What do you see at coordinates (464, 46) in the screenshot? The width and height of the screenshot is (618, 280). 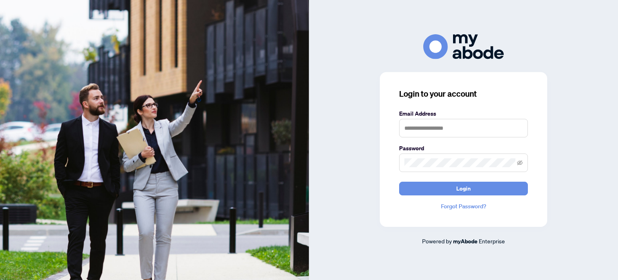 I see `img: ma-logo` at bounding box center [464, 46].